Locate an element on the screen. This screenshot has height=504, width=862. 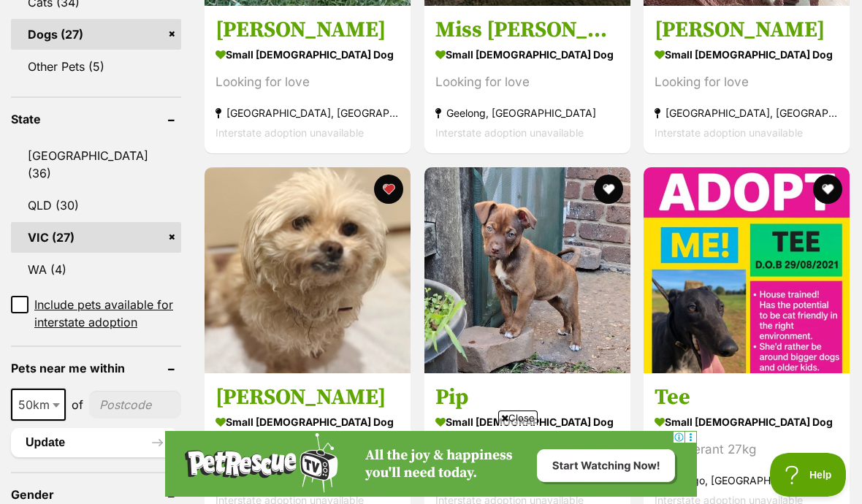
button: Update is located at coordinates (94, 442).